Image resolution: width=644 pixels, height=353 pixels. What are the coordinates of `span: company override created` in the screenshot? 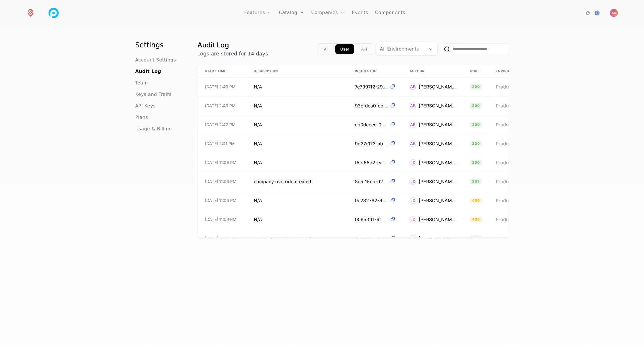 It's located at (282, 182).